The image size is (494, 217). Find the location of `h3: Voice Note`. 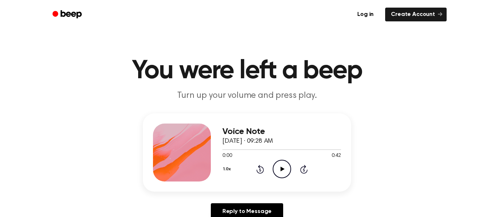

h3: Voice Note is located at coordinates (282, 131).